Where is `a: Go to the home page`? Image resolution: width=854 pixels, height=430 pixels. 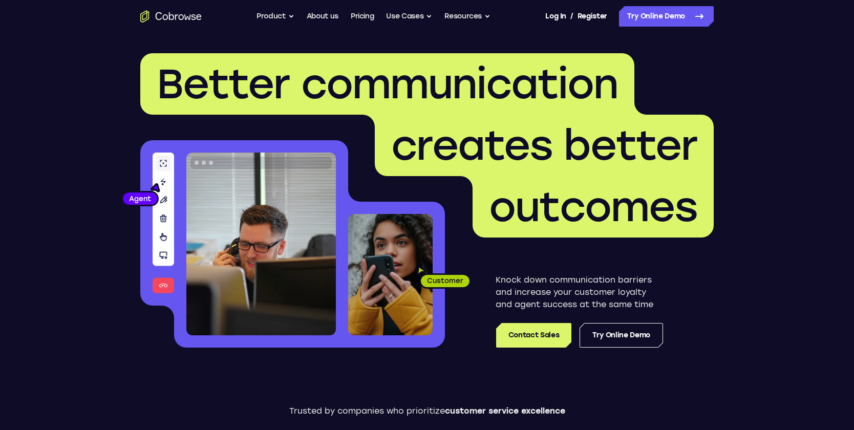
a: Go to the home page is located at coordinates (171, 16).